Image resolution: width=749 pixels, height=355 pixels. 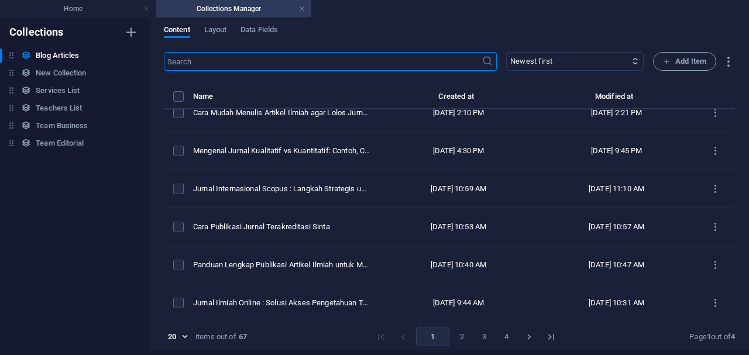 I want to click on span: Layout, so click(x=215, y=31).